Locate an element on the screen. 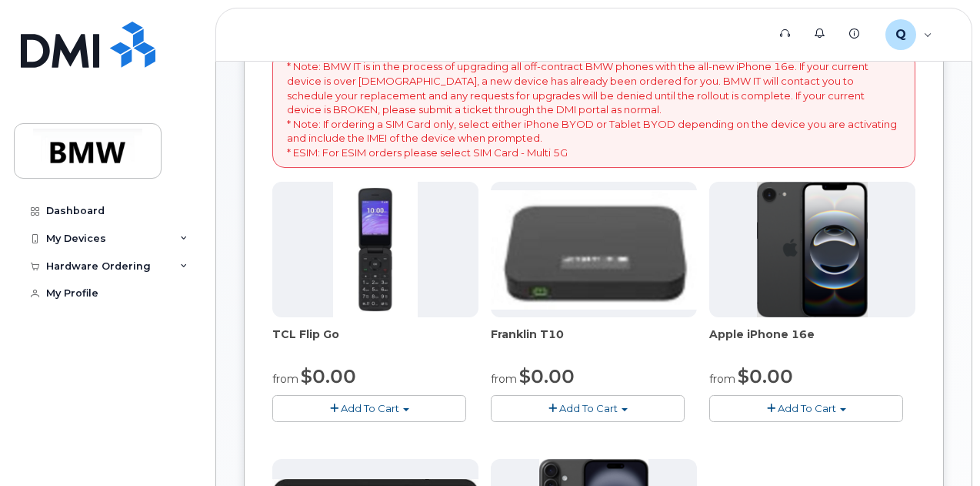 The height and width of the screenshot is (486, 980). div: QTB2143 is located at coordinates (909, 34).